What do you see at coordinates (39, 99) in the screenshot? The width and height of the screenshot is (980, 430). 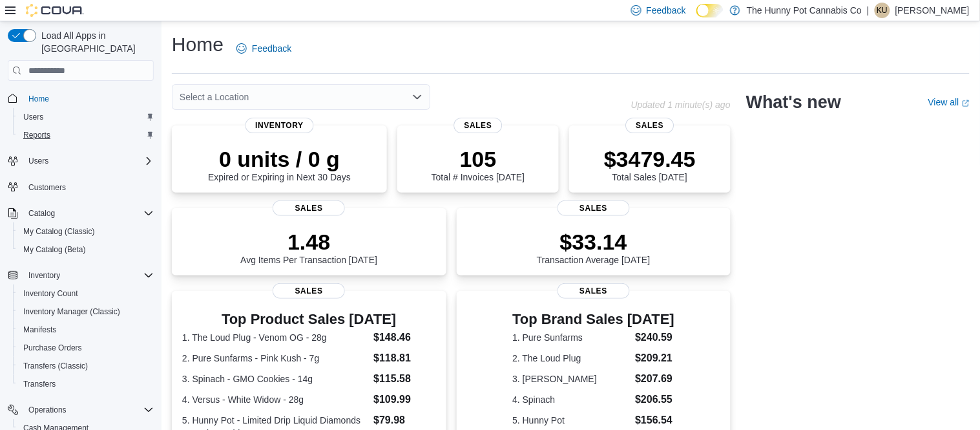 I see `a: Home` at bounding box center [39, 99].